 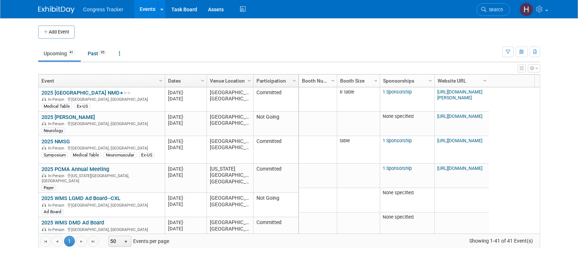 I want to click on a: Upcoming41, so click(x=59, y=53).